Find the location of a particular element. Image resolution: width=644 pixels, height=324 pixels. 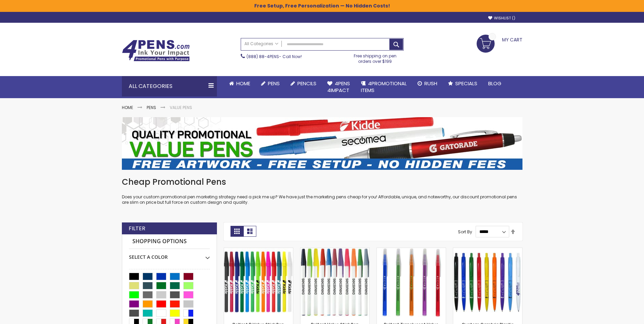

strong: Value Pens is located at coordinates (181, 107).